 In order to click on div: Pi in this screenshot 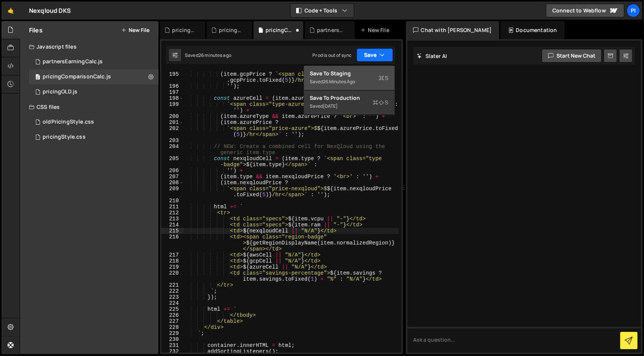, I will do `click(633, 10)`.